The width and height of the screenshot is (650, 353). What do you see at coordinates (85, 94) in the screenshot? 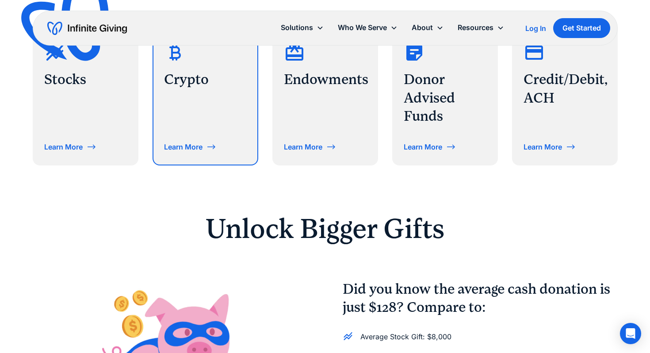
I see `a: StocksLearn More` at bounding box center [85, 94].